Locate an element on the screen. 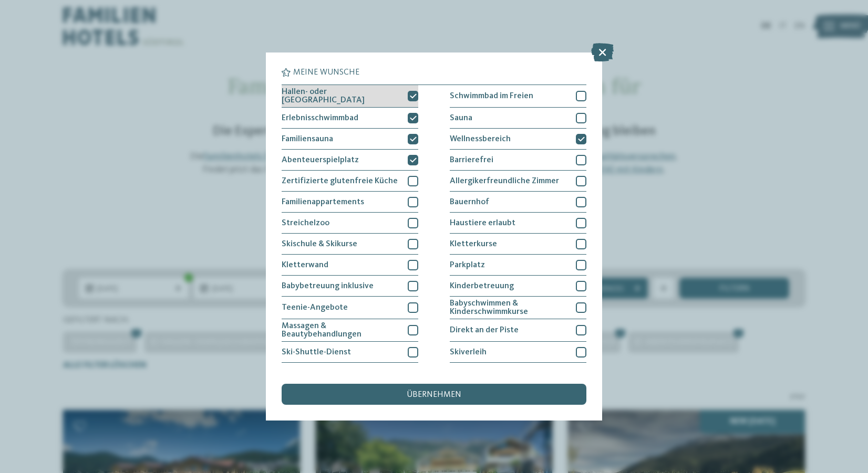  span: Babyschwimmen & Kinderschwimmkurse is located at coordinates (508, 308).